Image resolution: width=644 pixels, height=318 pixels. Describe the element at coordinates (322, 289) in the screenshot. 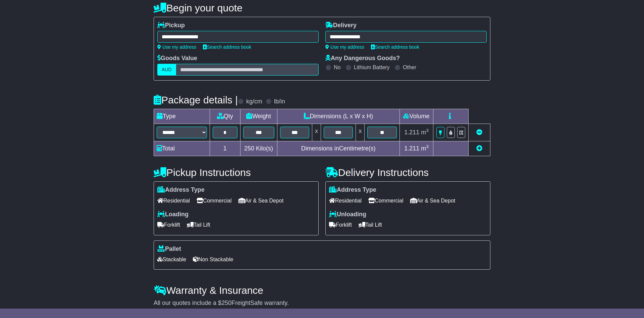

I see `h4: Warranty & Insurance` at that location.